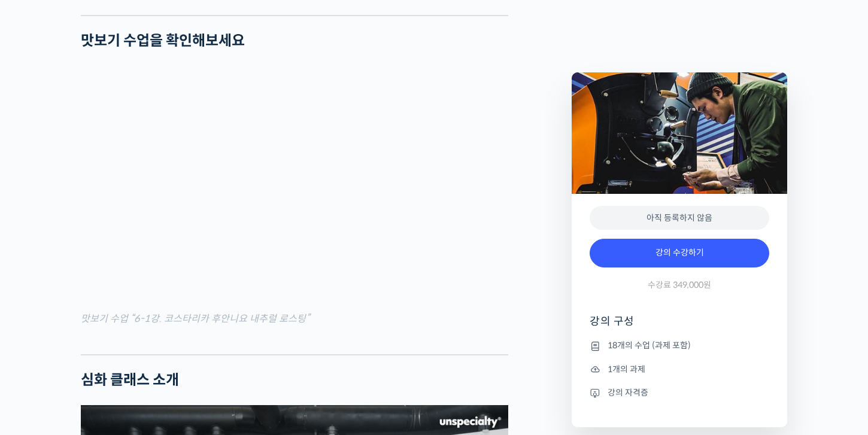 The height and width of the screenshot is (435, 868). Describe the element at coordinates (41, 350) in the screenshot. I see `a: 홈` at that location.